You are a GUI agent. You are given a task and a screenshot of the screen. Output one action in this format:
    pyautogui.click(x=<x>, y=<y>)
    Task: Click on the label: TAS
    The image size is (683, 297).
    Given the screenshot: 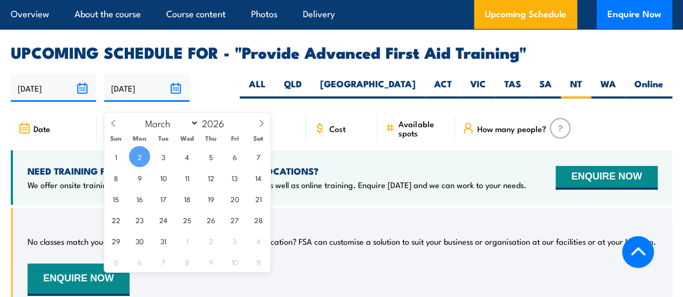 What is the action you would take?
    pyautogui.click(x=512, y=88)
    